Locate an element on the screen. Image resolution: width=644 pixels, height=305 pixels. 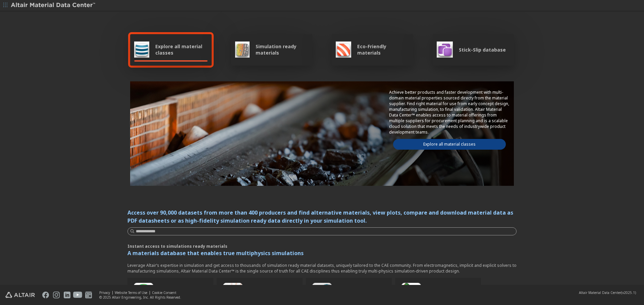
a: Explore all material classes is located at coordinates (449, 145).